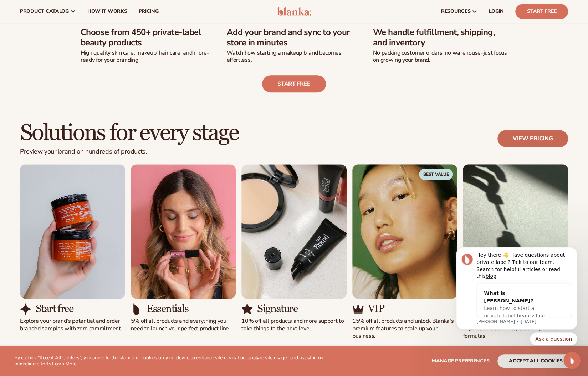  Describe the element at coordinates (79, 90) in the screenshot. I see `p: Message from Lee, sent 6d ago` at that location.